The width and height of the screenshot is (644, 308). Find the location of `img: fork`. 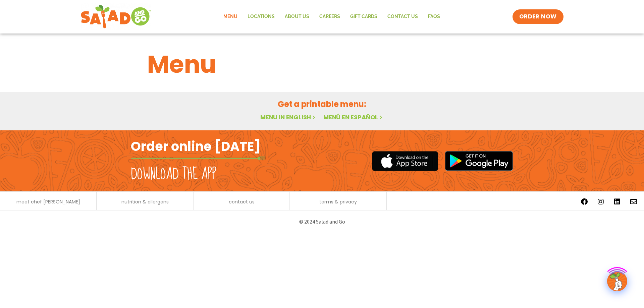

img: fork is located at coordinates (198, 158).